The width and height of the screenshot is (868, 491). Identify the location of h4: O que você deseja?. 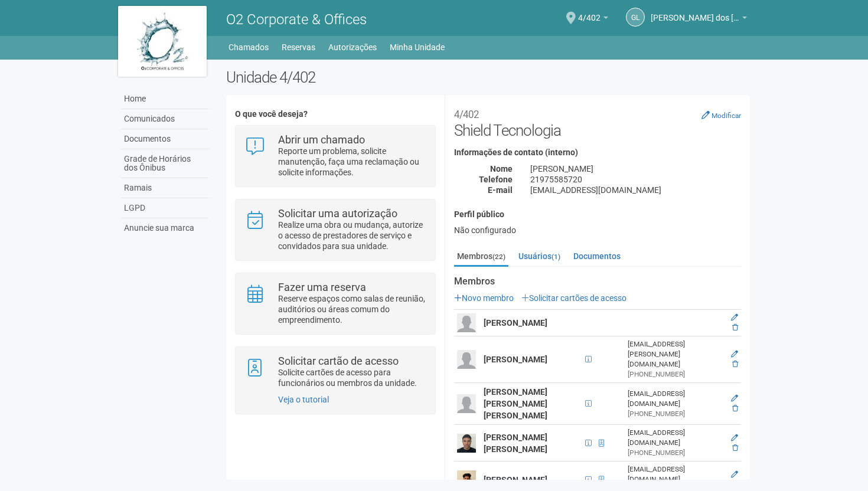
(335, 114).